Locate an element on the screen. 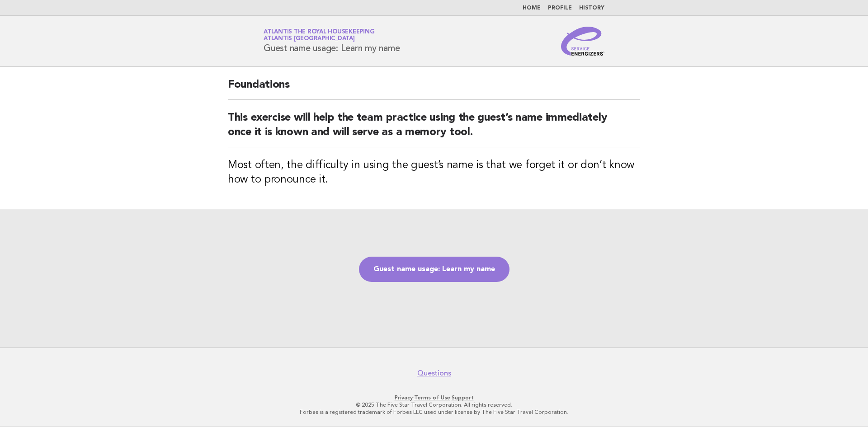 The image size is (868, 427). img: Service Energizers is located at coordinates (582, 41).